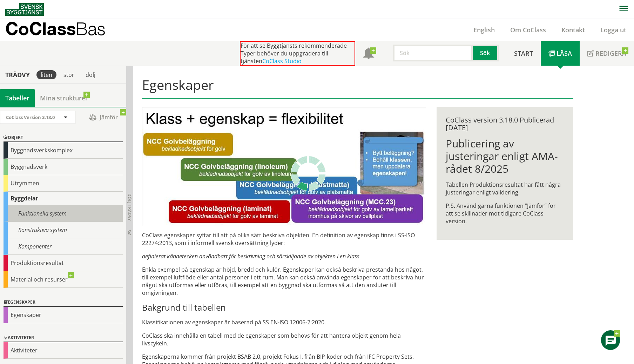  I want to click on span: Notifikationer, so click(369, 54).